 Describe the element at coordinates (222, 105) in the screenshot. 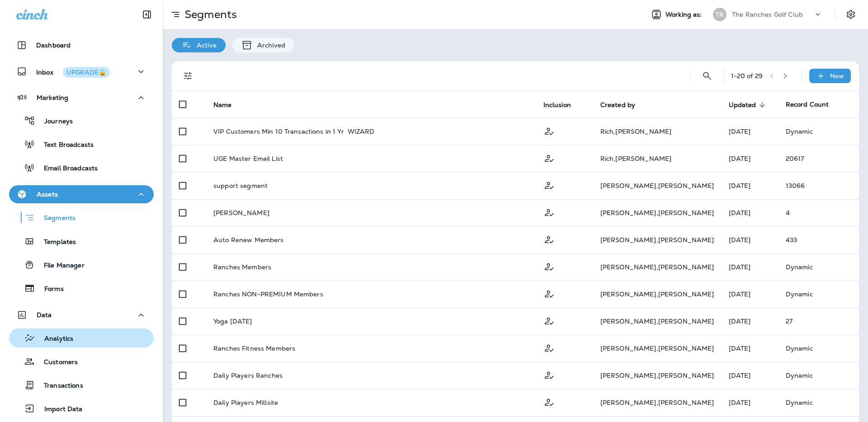

I see `span: Name` at that location.